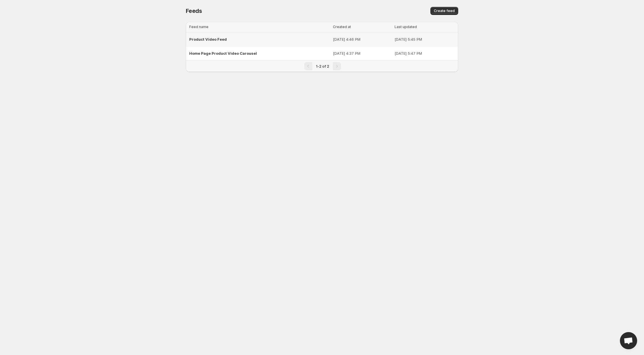  What do you see at coordinates (444, 11) in the screenshot?
I see `button: Create feed` at bounding box center [444, 11].